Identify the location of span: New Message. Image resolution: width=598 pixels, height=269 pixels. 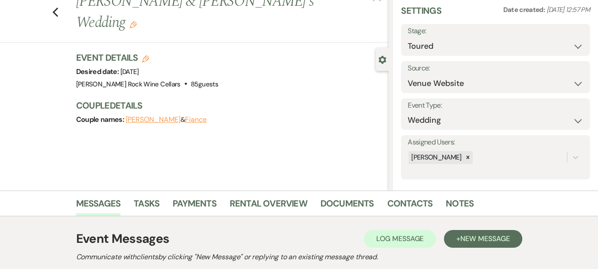
(485, 238).